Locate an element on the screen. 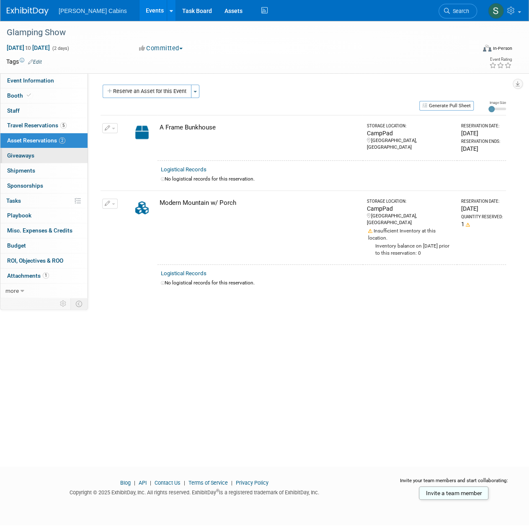 This screenshot has height=532, width=529. span: Attachments is located at coordinates (28, 276).